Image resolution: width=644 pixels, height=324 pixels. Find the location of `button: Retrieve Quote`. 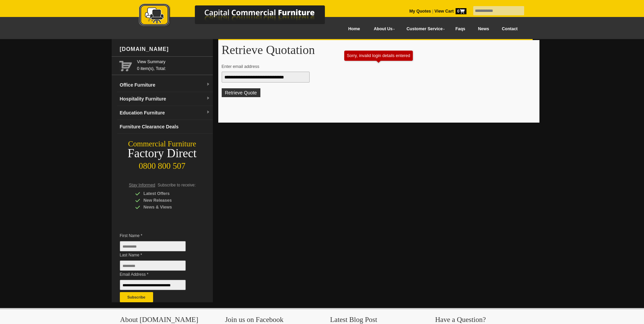

button: Retrieve Quote is located at coordinates (241, 93).